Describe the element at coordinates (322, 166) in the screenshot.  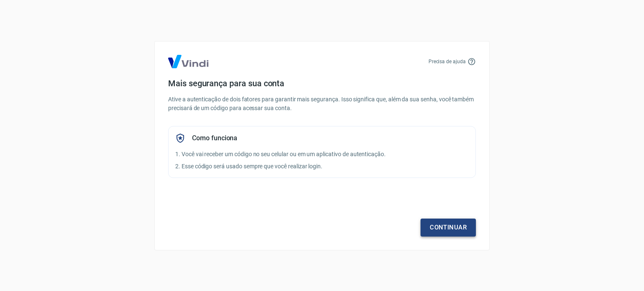
I see `p: 2. Esse código será usado sempre que você realizar login.` at that location.